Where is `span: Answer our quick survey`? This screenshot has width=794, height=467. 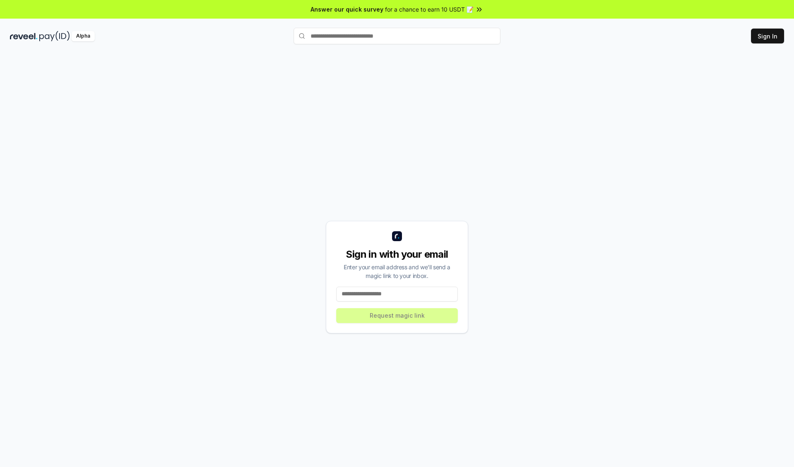
span: Answer our quick survey is located at coordinates (347, 9).